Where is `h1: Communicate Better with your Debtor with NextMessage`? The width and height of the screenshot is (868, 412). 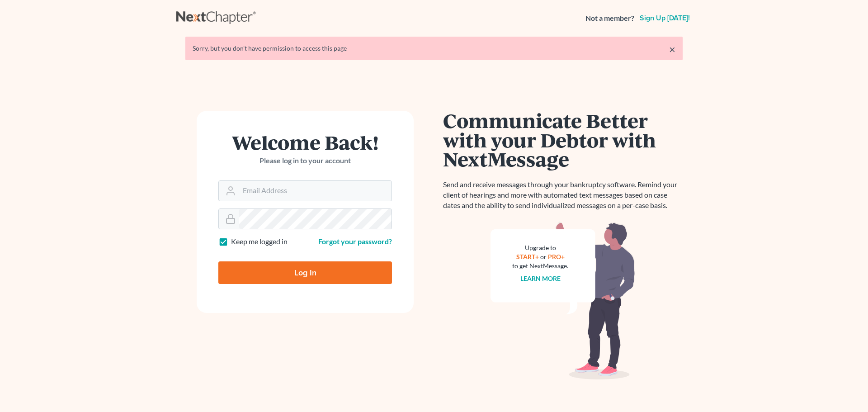
h1: Communicate Better with your Debtor with NextMessage is located at coordinates (563, 139).